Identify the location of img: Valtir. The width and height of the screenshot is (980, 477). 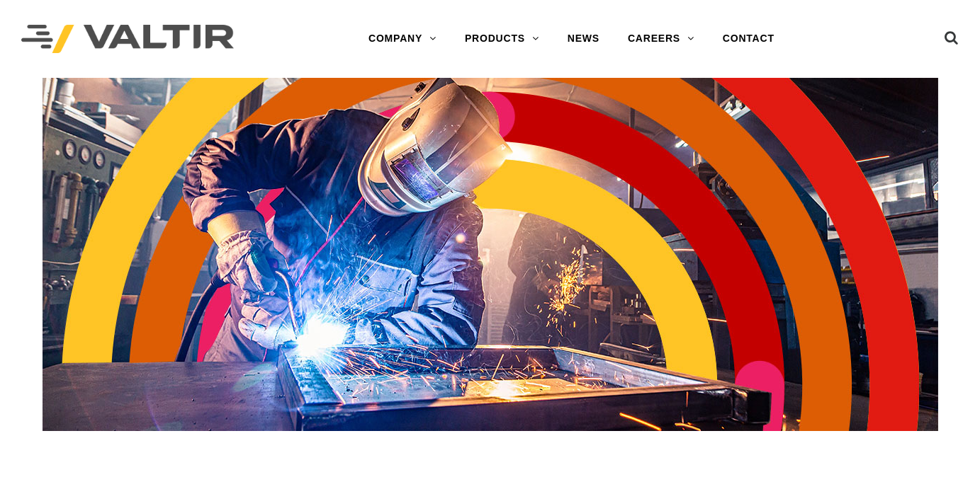
(128, 39).